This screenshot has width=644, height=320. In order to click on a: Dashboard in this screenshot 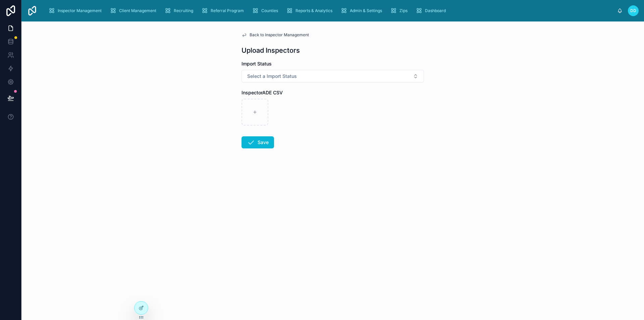, I will do `click(432, 11)`.